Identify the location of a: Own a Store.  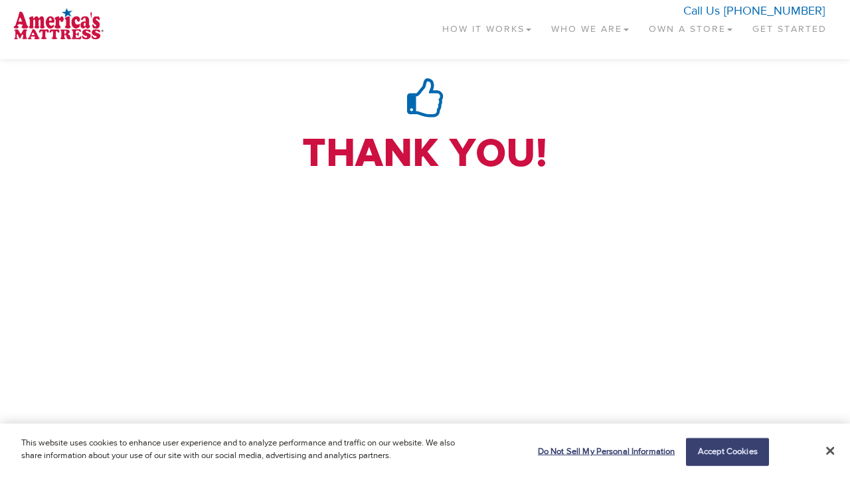
(691, 26).